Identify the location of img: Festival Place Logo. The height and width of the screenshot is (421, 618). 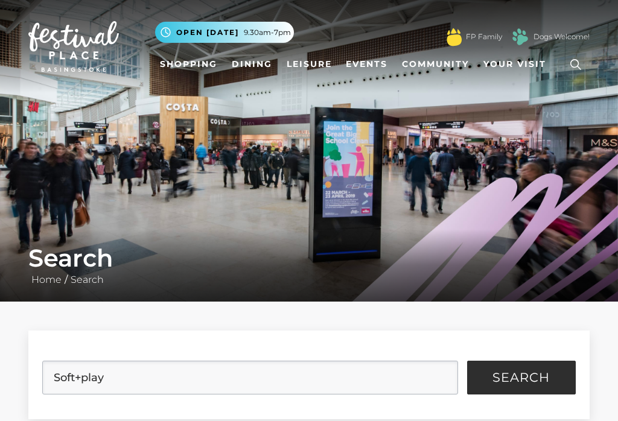
(74, 46).